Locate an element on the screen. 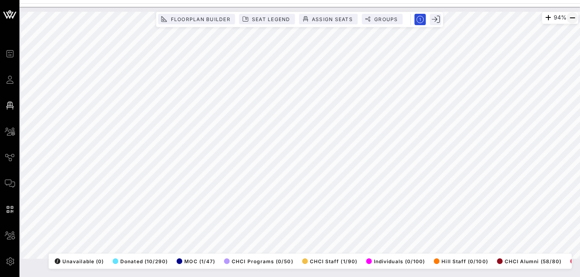 This screenshot has height=277, width=580. span: CHCI Programs (0/50) is located at coordinates (258, 261).